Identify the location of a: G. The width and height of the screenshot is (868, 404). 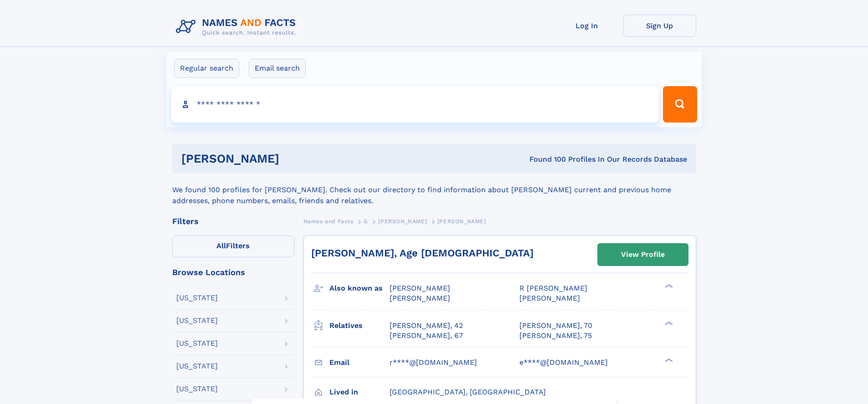
(366, 221).